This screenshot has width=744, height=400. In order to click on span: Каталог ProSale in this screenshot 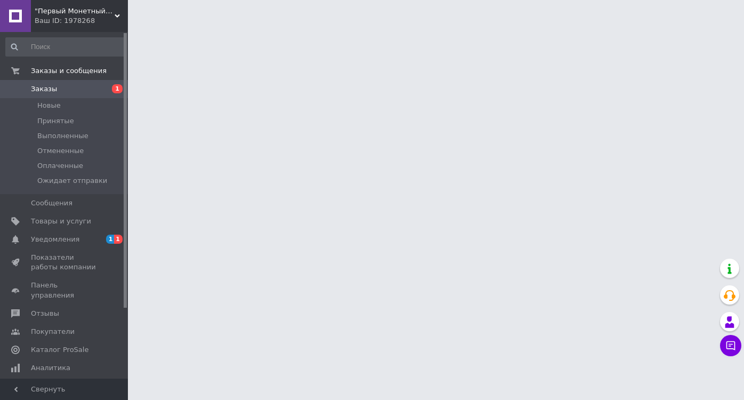, I will do `click(60, 350)`.